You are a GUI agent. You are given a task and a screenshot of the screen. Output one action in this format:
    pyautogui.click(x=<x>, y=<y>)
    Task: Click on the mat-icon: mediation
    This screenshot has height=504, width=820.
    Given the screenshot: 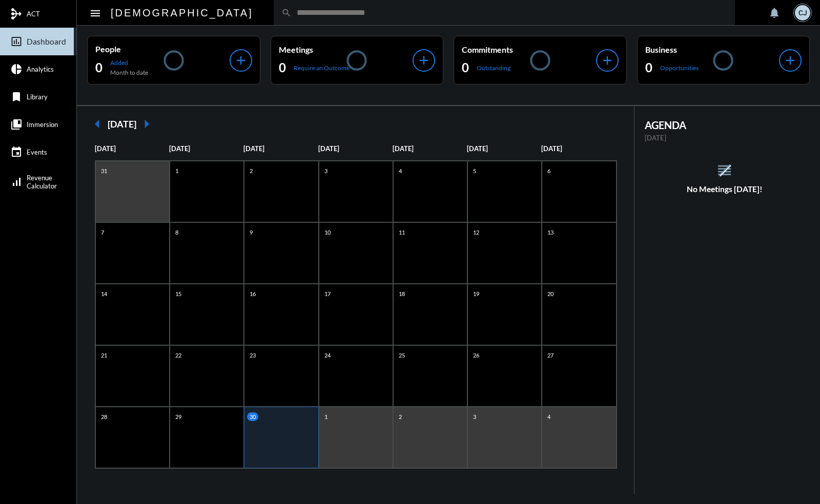 What is the action you would take?
    pyautogui.click(x=16, y=14)
    